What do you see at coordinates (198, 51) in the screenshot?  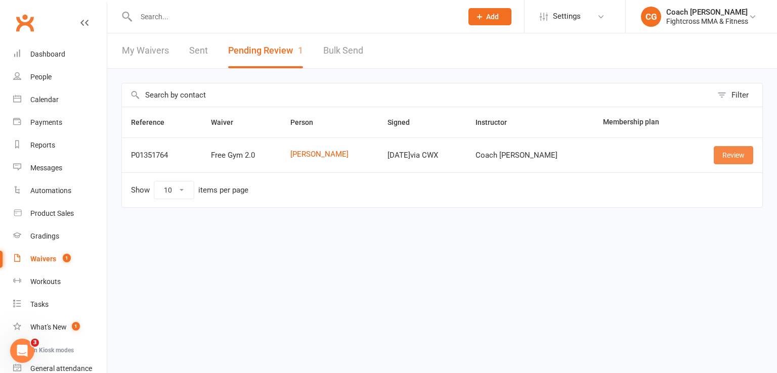 I see `a: Sent` at bounding box center [198, 51].